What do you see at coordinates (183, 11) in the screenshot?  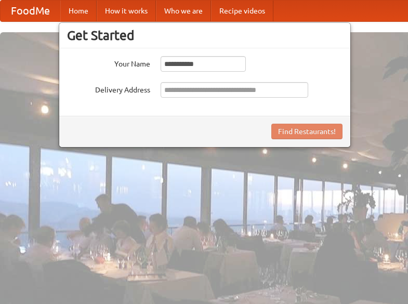 I see `a: Who we are` at bounding box center [183, 11].